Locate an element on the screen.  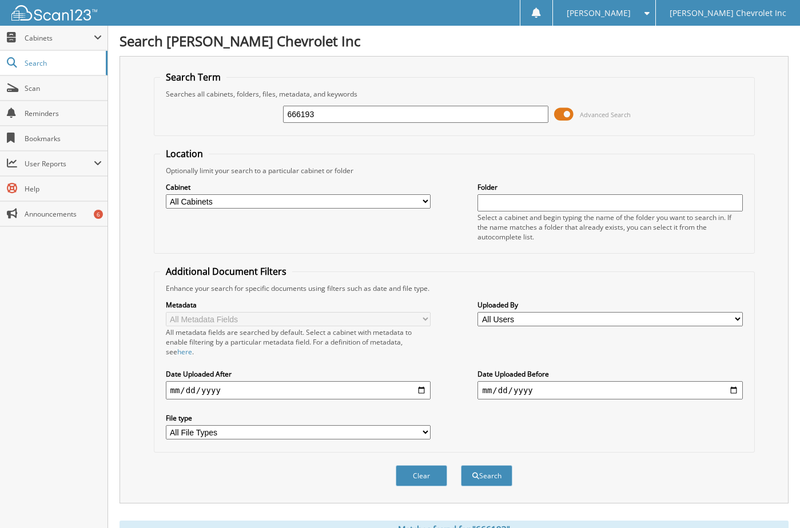
div: Select a cabinet and begin typing the name of the folder you want to search in. If the name match... is located at coordinates (609, 227).